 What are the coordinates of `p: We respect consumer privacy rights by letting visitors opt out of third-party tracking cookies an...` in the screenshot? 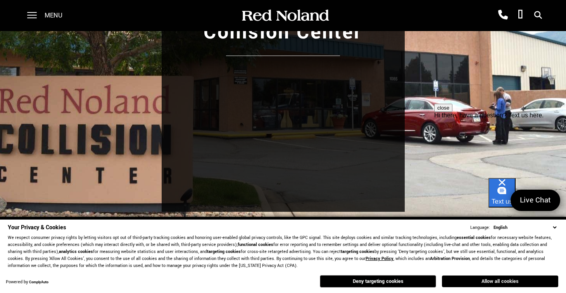 It's located at (283, 251).